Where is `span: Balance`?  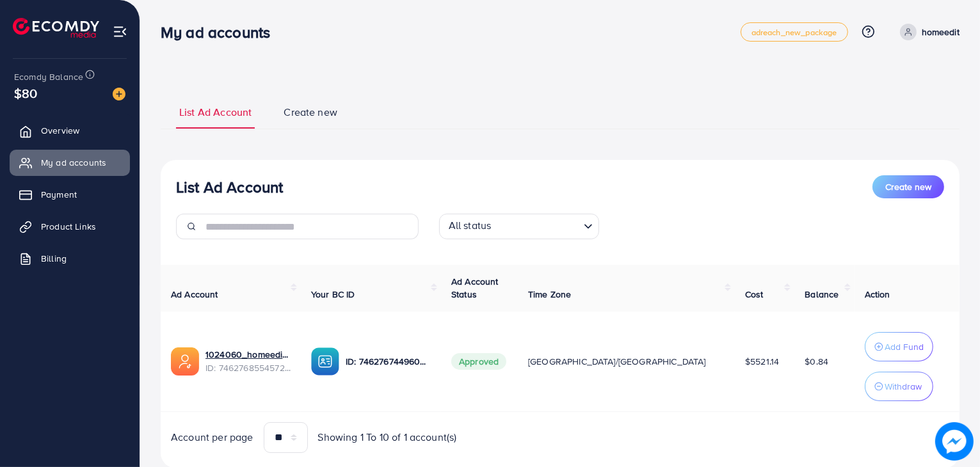 span: Balance is located at coordinates (821, 294).